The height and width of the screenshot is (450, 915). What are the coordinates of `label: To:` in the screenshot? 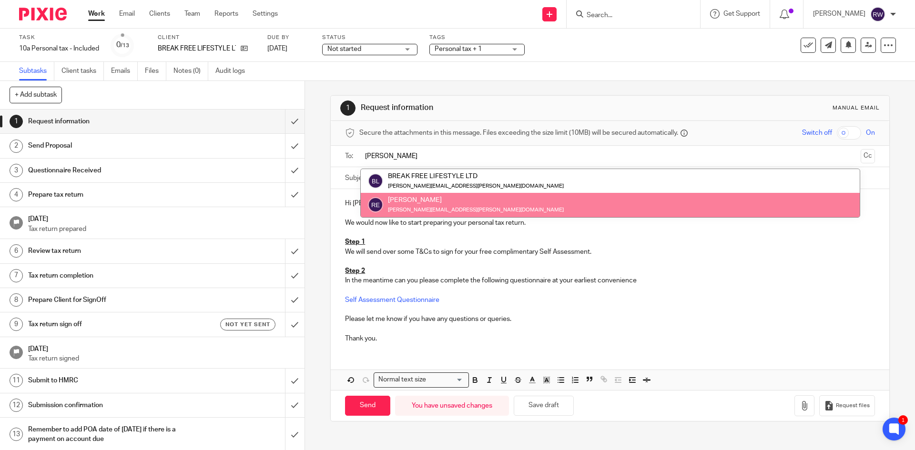 It's located at (350, 156).